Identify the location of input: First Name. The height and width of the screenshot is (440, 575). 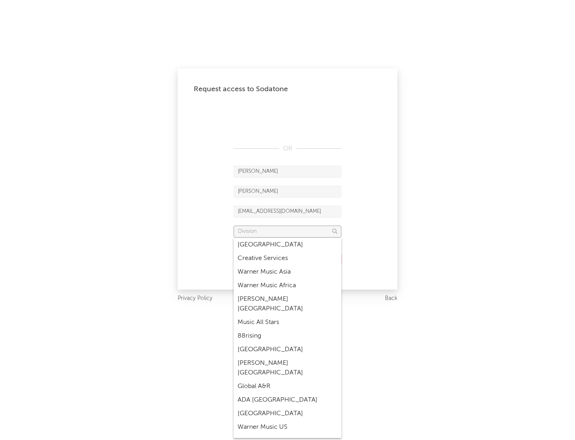
(288, 171).